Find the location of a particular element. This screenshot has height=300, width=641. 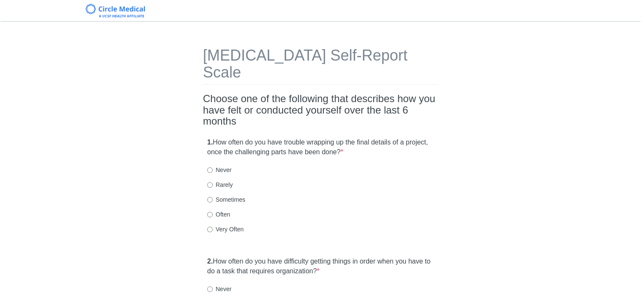

input: Rarely is located at coordinates (210, 185).